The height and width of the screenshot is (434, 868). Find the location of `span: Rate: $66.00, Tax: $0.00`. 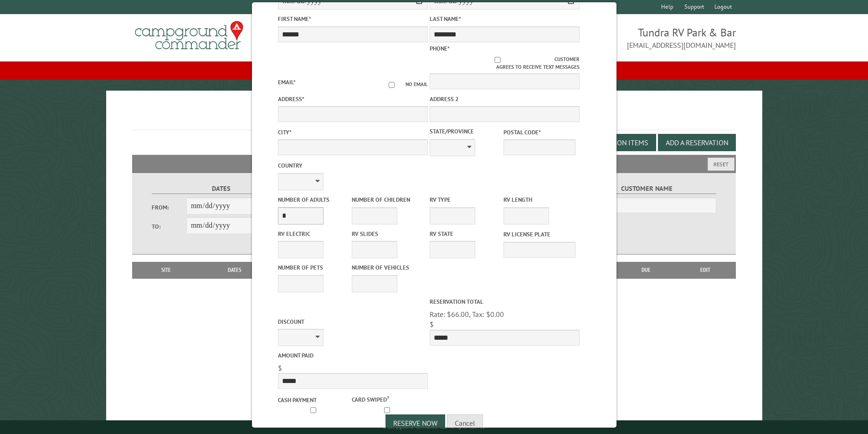

span: Rate: $66.00, Tax: $0.00 is located at coordinates (466, 314).